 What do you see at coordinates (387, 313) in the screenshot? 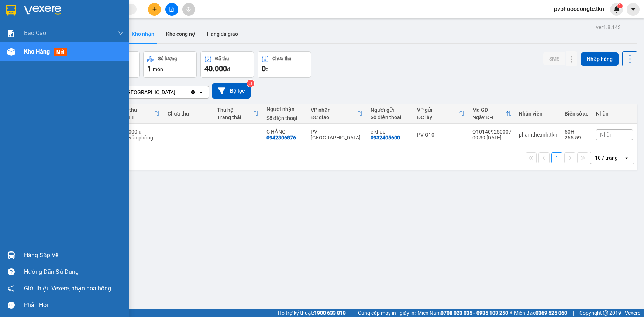
I see `span: Cung cấp máy in - giấy in:` at bounding box center [387, 313].